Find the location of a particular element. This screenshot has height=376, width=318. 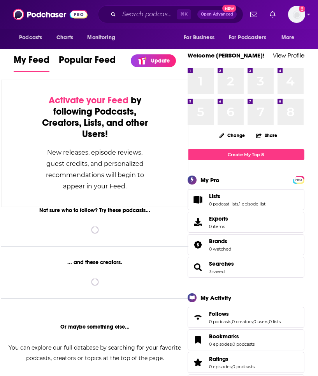

a: Charts is located at coordinates (65, 38).